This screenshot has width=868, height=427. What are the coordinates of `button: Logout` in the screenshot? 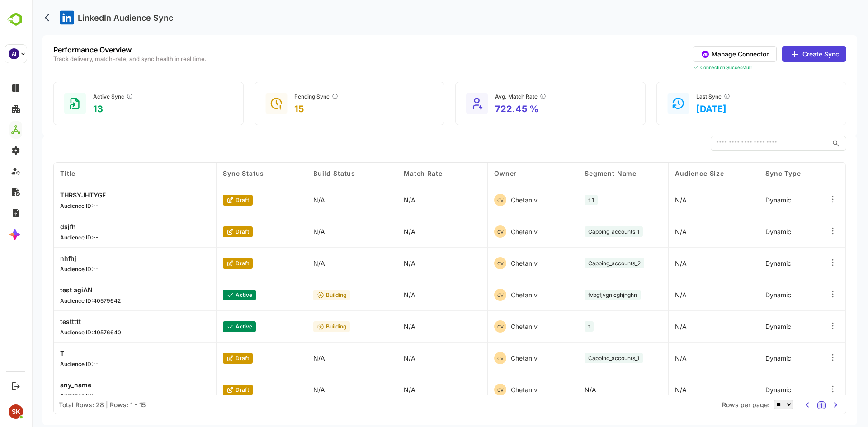 It's located at (16, 386).